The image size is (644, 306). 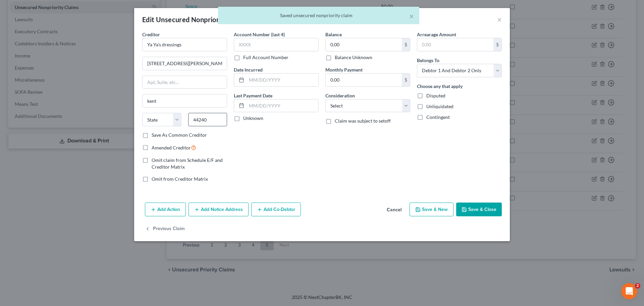 What do you see at coordinates (436, 95) in the screenshot?
I see `span: Disputed` at bounding box center [436, 95].